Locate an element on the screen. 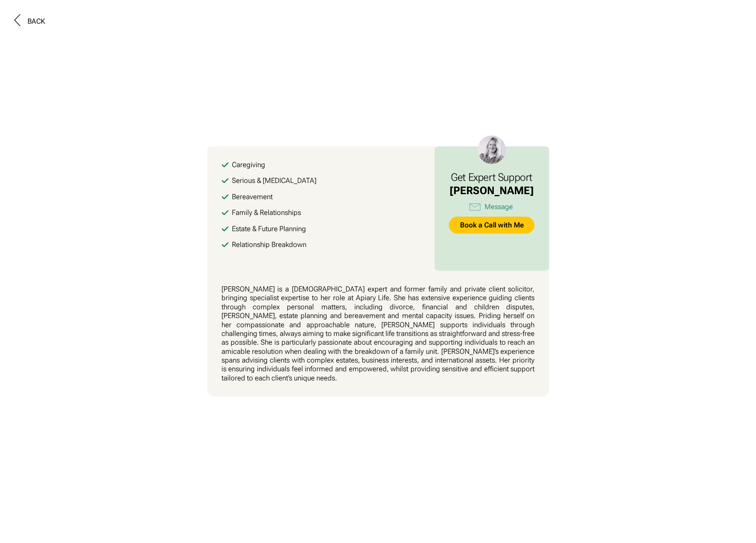 The image size is (756, 543). a: Book a Call with Me is located at coordinates (491, 225).